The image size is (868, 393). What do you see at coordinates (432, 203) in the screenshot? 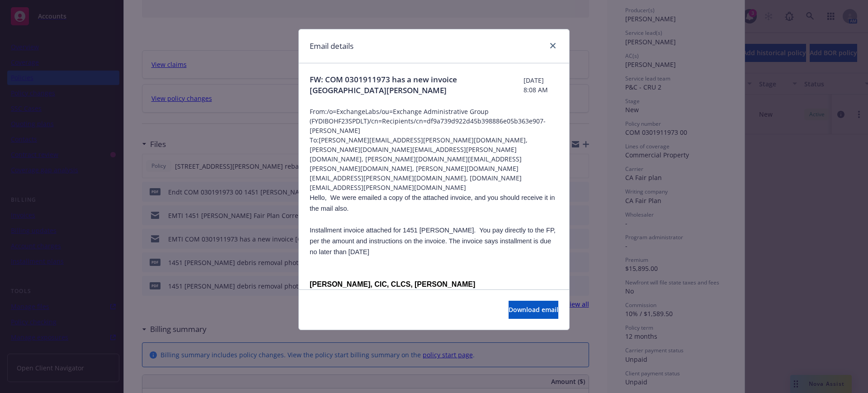
I see `span: Hello, We were emailed a copy of the attached invoice, and you should receive it in the mail also.` at bounding box center [432, 203].